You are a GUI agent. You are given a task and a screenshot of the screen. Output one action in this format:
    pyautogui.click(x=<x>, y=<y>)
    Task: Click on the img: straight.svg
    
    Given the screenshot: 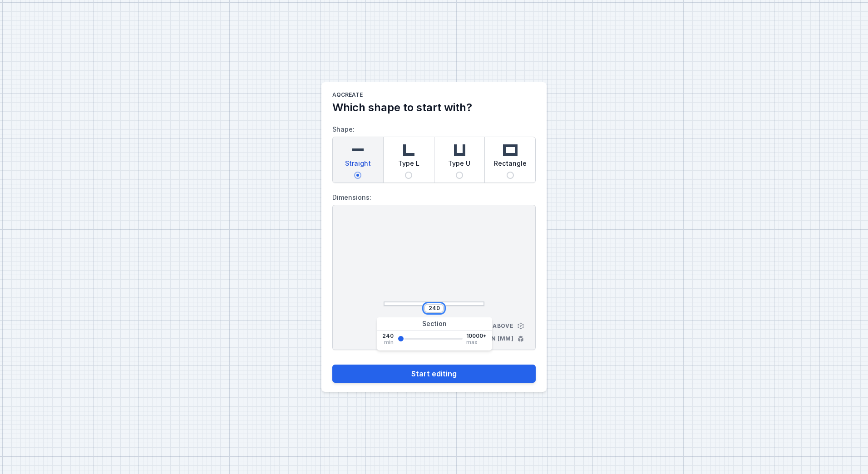 What is the action you would take?
    pyautogui.click(x=358, y=150)
    